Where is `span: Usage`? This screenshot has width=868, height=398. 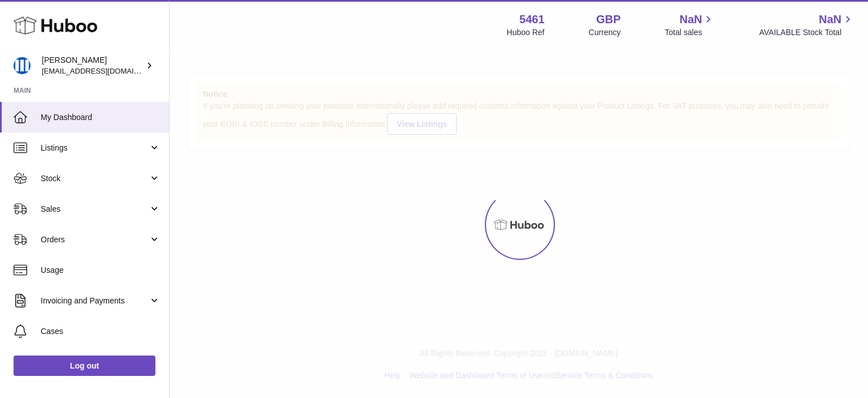 span: Usage is located at coordinates (101, 270).